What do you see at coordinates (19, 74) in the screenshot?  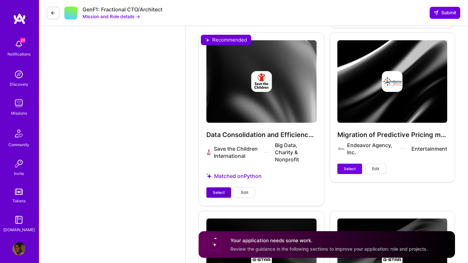 I see `img: discovery` at bounding box center [19, 74].